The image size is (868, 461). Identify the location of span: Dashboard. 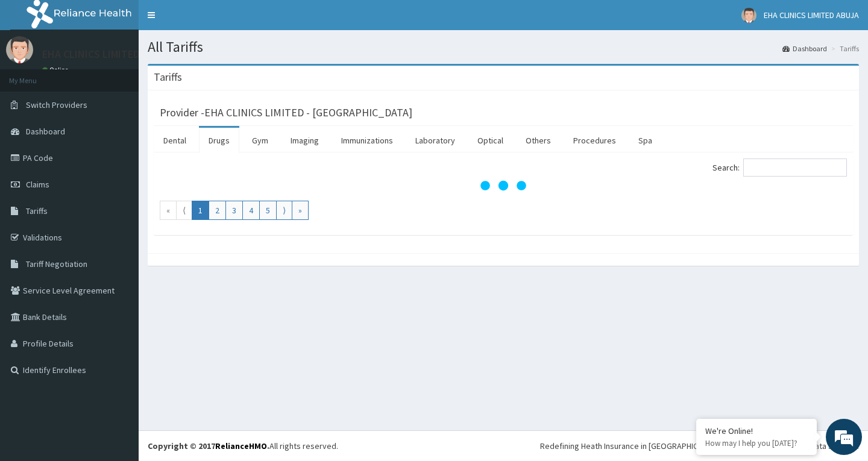
(45, 131).